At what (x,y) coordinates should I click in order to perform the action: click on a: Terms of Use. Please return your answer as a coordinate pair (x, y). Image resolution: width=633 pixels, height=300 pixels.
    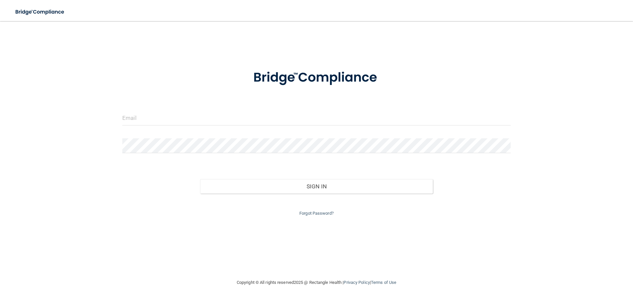
    Looking at the image, I should click on (383, 283).